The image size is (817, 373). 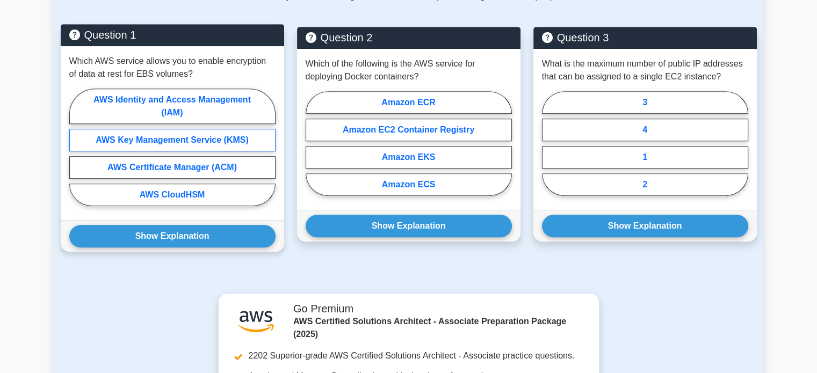 I want to click on label: 3, so click(x=645, y=103).